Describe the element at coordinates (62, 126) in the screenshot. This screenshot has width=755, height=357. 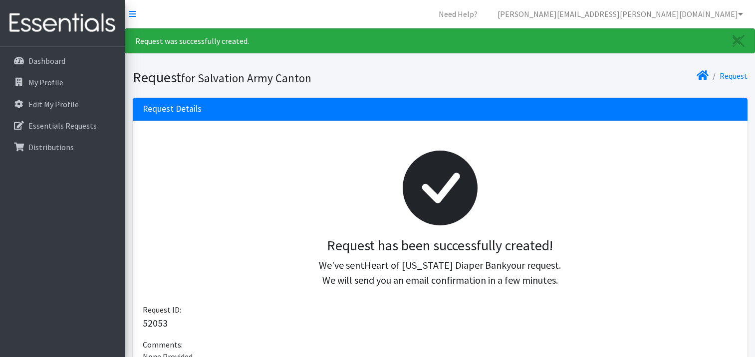
I see `a: Essentials Requests` at that location.